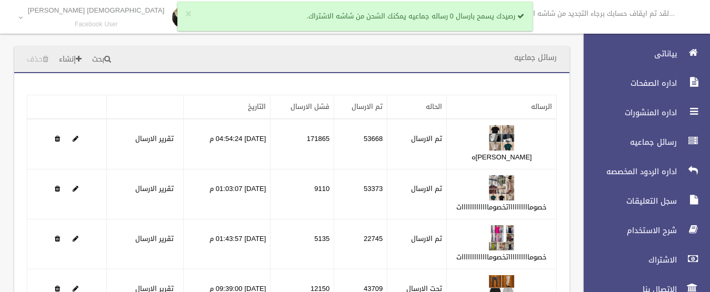  What do you see at coordinates (502, 188) in the screenshot?
I see `img: 638911154680222843.jpg` at bounding box center [502, 188].